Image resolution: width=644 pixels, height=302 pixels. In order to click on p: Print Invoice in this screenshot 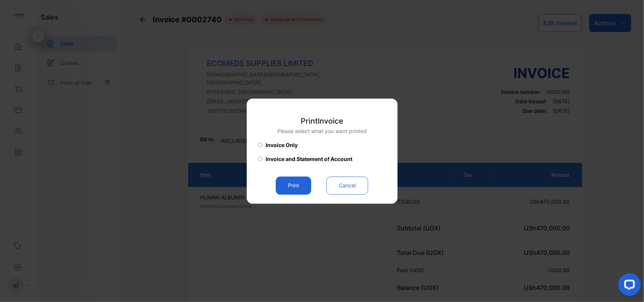, I will do `click(321, 121)`.